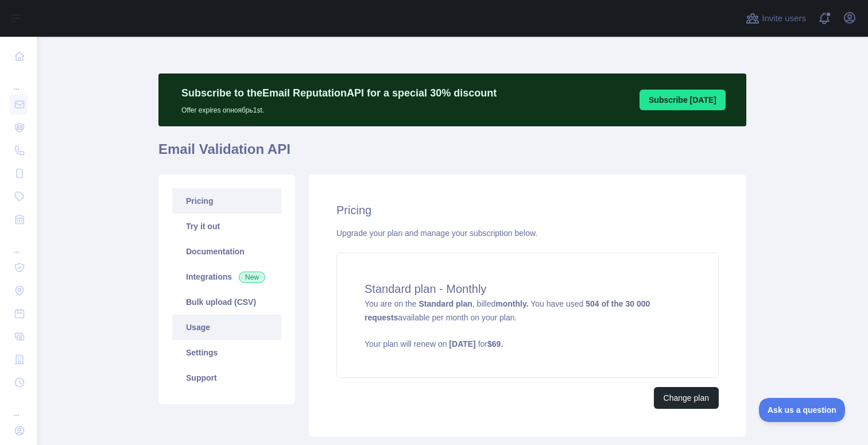 The height and width of the screenshot is (445, 868). What do you see at coordinates (227, 353) in the screenshot?
I see `a: Settings` at bounding box center [227, 353].